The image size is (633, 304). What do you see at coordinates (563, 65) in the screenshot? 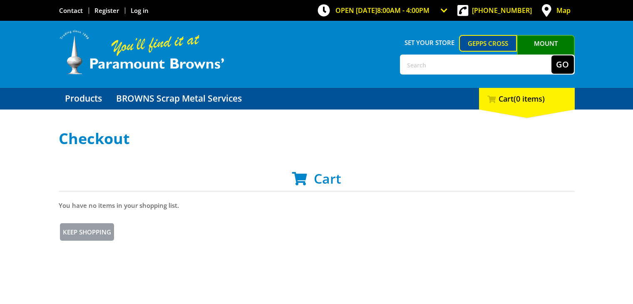
I see `button: Go` at bounding box center [563, 65].